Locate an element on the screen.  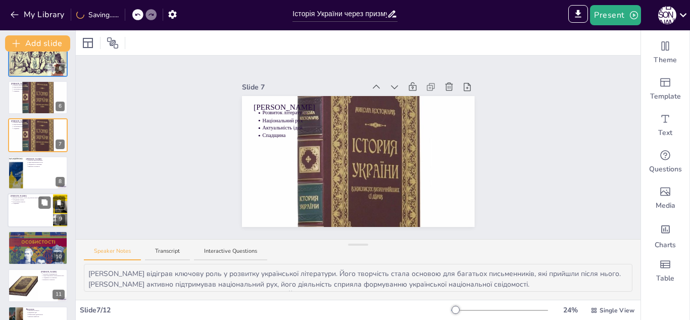
div: Add text boxes is located at coordinates (665, 125).